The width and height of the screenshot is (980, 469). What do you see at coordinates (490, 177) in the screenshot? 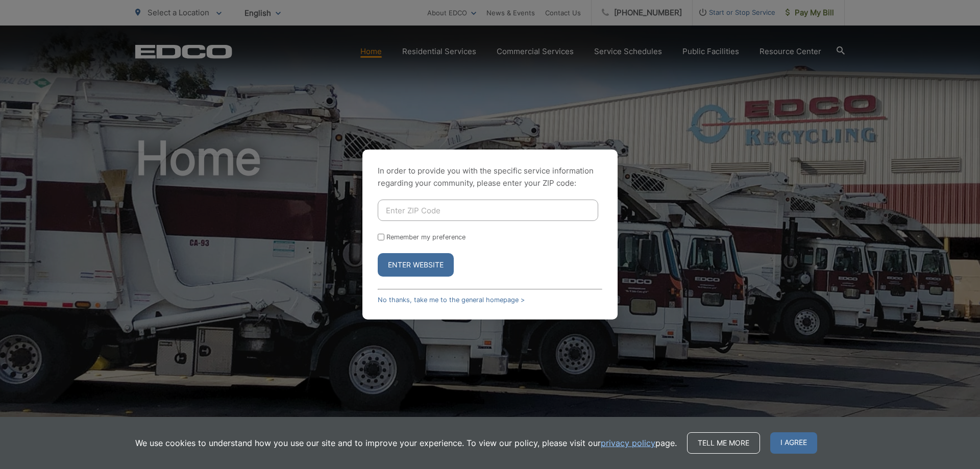
I see `p: In order to provide you with the specific service information regarding your community, please en...` at bounding box center [490, 177].